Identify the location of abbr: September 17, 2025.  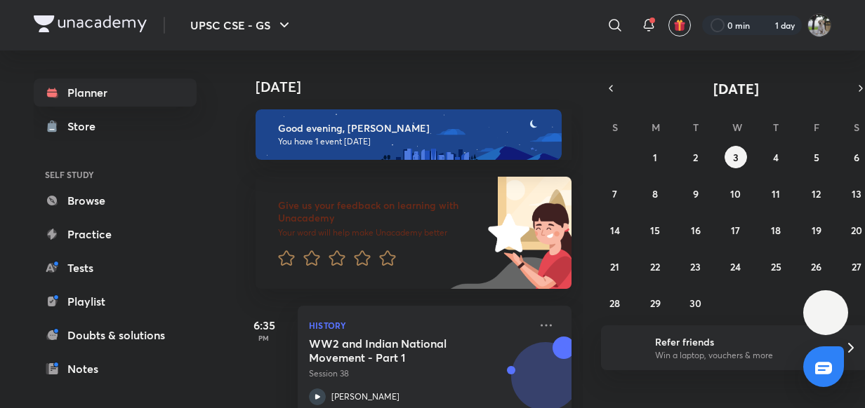
(735, 230).